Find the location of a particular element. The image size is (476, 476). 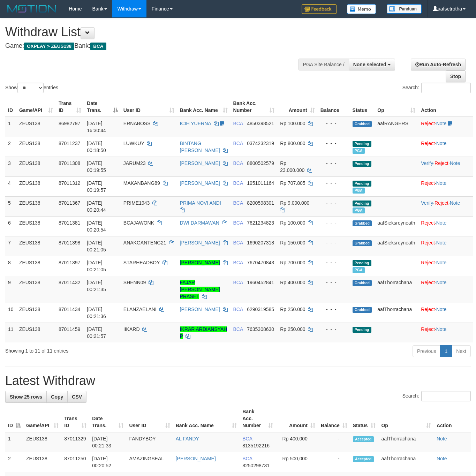

span: Rp 100.000 is located at coordinates (293, 223).